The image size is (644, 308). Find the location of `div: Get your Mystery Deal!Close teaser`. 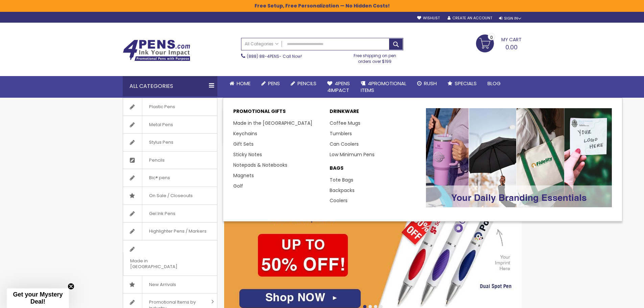

div: Get your Mystery Deal!Close teaser is located at coordinates (38, 298).